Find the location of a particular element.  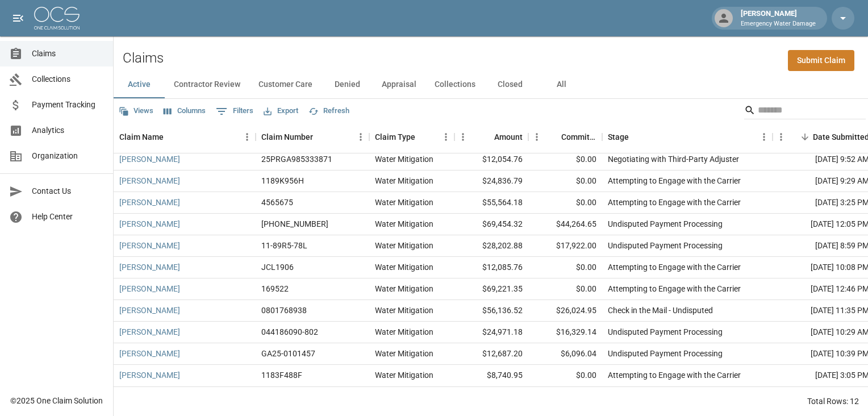

button: Refresh is located at coordinates (329, 111).